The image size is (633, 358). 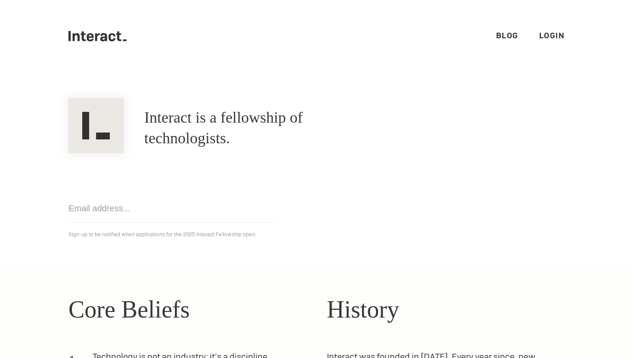 What do you see at coordinates (260, 128) in the screenshot?
I see `h1: Interact is a fellowship of technologists.` at bounding box center [260, 128].